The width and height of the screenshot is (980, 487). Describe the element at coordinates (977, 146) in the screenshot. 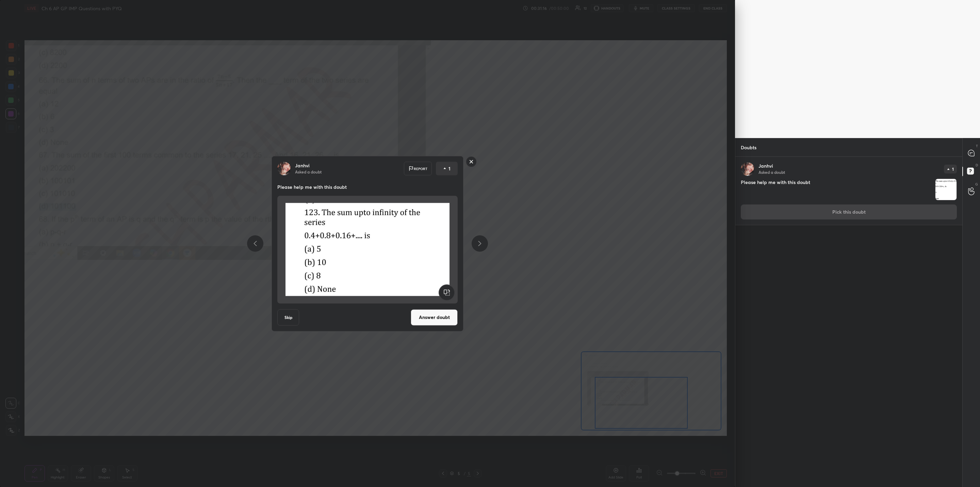

I see `p: T` at that location.